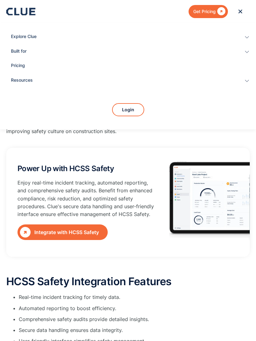 The height and width of the screenshot is (341, 256). I want to click on div: Get Pricing, so click(204, 11).